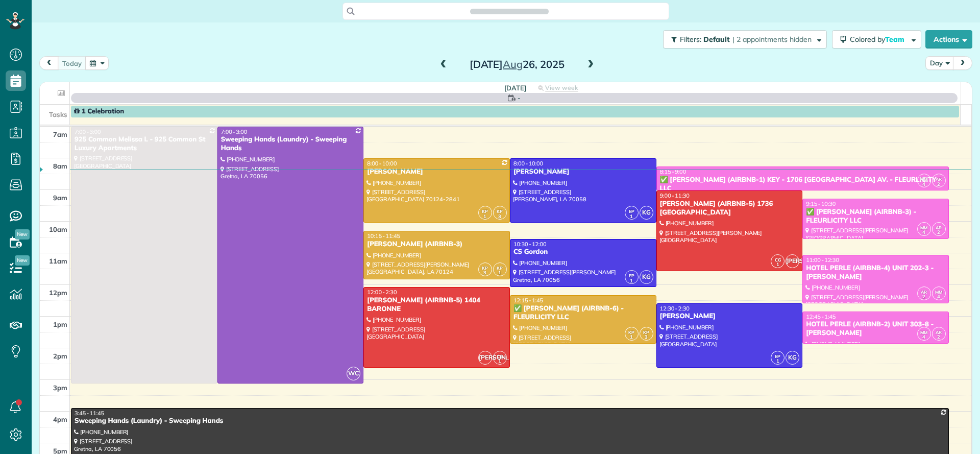 The image size is (980, 454). Describe the element at coordinates (58, 229) in the screenshot. I see `span: 10am` at that location.